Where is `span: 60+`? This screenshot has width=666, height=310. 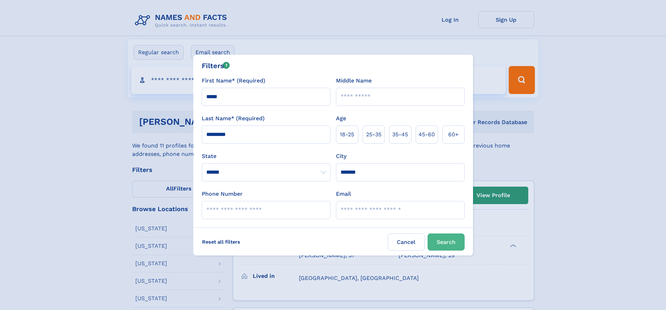 span: 60+ is located at coordinates (453, 135).